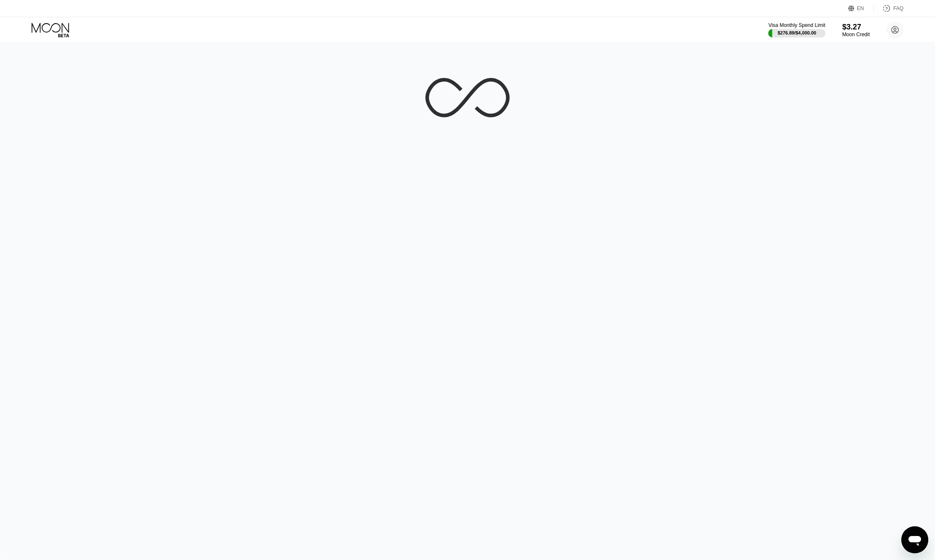 The height and width of the screenshot is (560, 935). Describe the element at coordinates (855, 34) in the screenshot. I see `div: Moon Credit` at that location.